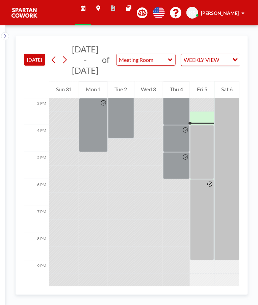 The image size is (258, 305). Describe the element at coordinates (36, 274) in the screenshot. I see `div: 9 PM` at that location.